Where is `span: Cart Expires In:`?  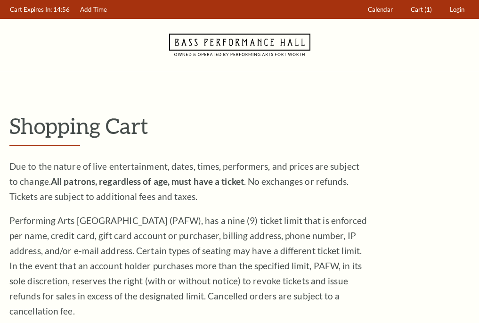
span: Cart Expires In: is located at coordinates (31, 9).